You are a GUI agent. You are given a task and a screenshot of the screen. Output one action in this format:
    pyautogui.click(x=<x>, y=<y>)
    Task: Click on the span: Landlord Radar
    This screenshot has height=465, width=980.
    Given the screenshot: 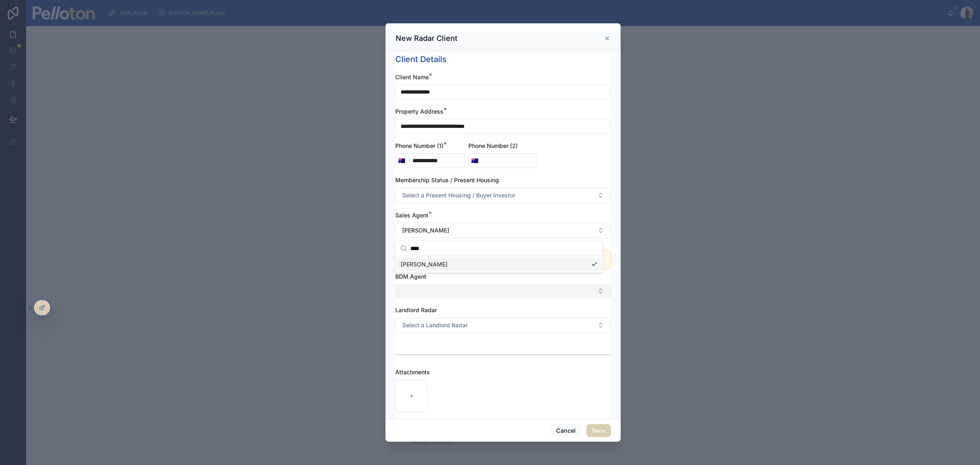 What is the action you would take?
    pyautogui.click(x=415, y=310)
    